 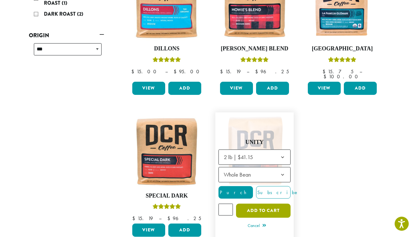 I want to click on span: Dark Roast, so click(x=60, y=14).